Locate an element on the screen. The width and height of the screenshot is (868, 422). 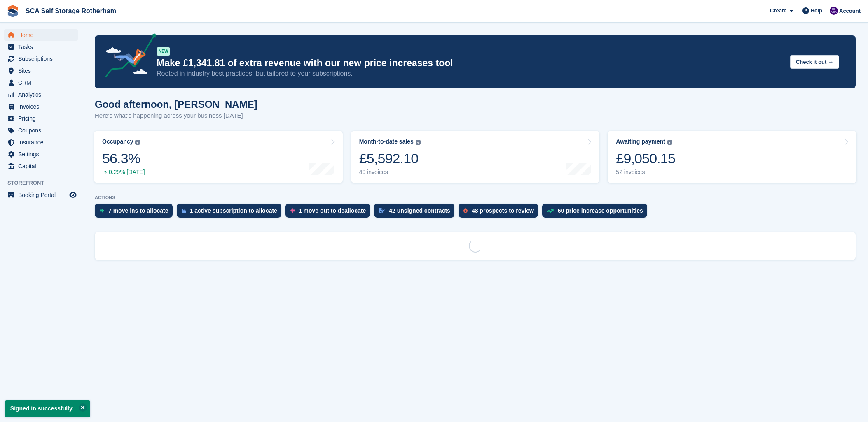
div: 7 move ins to allocate is located at coordinates (139, 211).